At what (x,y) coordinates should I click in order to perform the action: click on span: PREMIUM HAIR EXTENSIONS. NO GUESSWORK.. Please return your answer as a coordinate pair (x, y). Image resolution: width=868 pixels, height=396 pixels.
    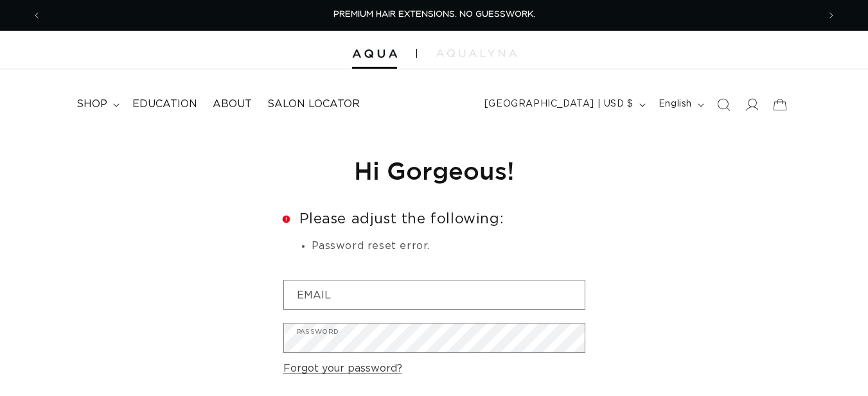
    Looking at the image, I should click on (434, 14).